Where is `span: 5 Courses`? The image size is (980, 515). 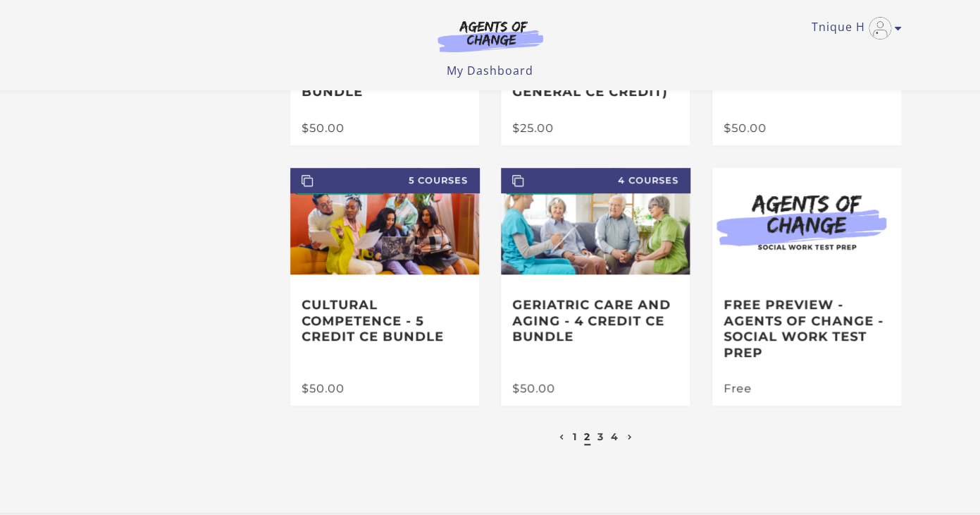
span: 5 Courses is located at coordinates (385, 180).